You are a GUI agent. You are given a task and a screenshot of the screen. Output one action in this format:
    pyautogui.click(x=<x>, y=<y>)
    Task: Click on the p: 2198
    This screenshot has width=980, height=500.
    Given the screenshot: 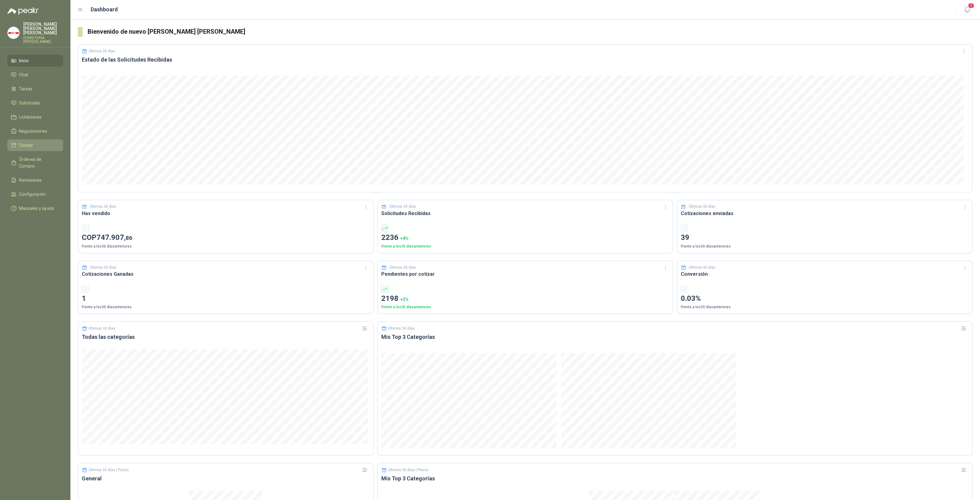 What is the action you would take?
    pyautogui.click(x=526, y=299)
    